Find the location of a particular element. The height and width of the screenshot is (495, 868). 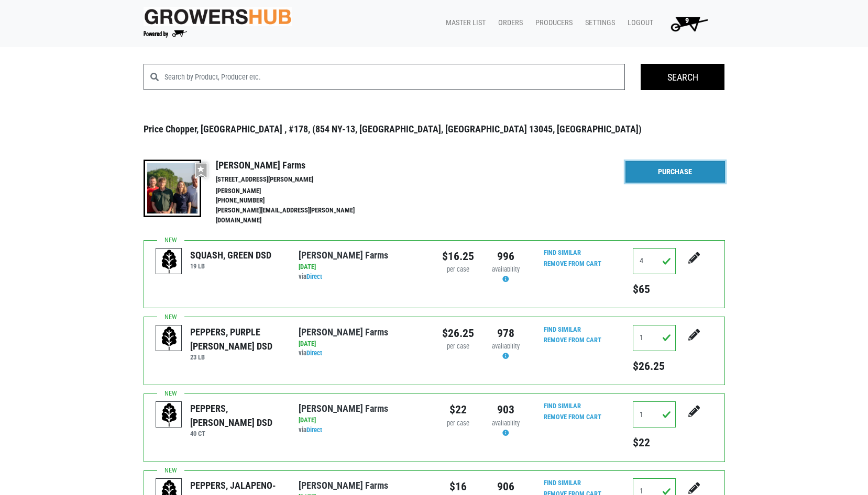

div: 903 is located at coordinates (506, 410).